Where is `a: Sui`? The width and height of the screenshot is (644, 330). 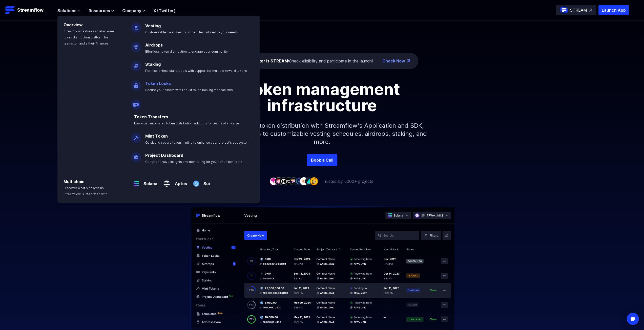 a: Sui is located at coordinates (205, 182).